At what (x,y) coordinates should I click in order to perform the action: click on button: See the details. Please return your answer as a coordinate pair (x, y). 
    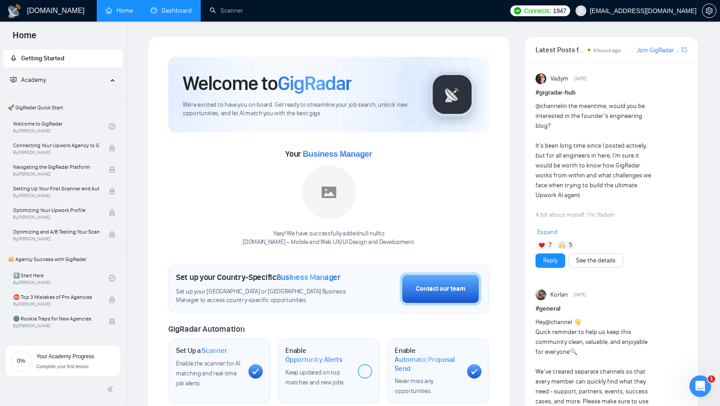
    Looking at the image, I should click on (596, 261).